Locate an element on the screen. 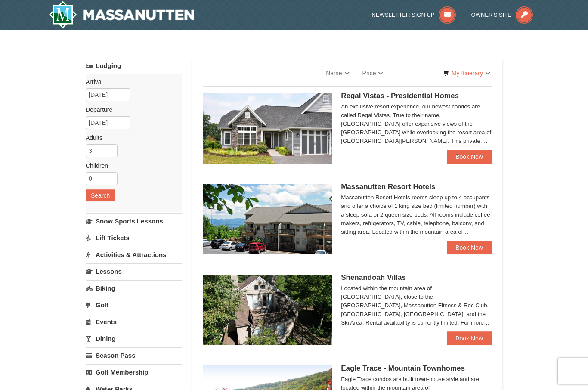 This screenshot has width=588, height=390. a: Events is located at coordinates (134, 322).